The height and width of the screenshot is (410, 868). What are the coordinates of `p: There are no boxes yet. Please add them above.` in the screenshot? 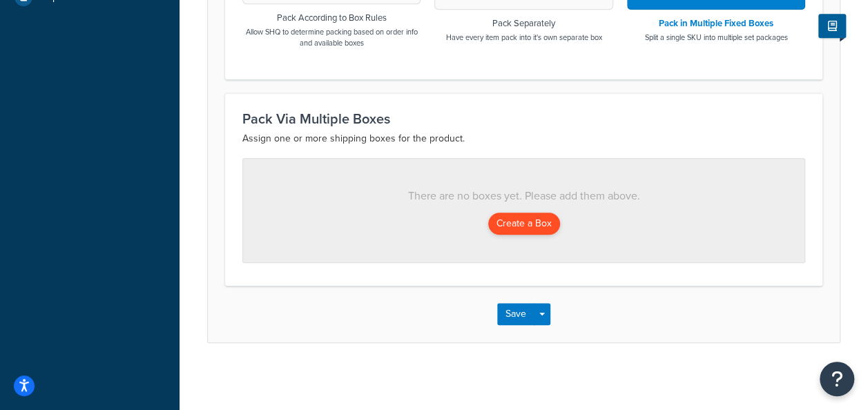 It's located at (524, 196).